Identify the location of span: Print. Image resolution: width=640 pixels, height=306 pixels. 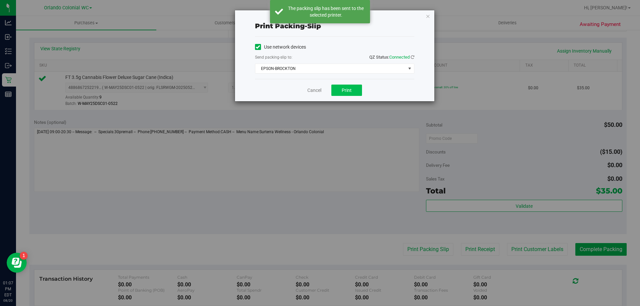
(346, 90).